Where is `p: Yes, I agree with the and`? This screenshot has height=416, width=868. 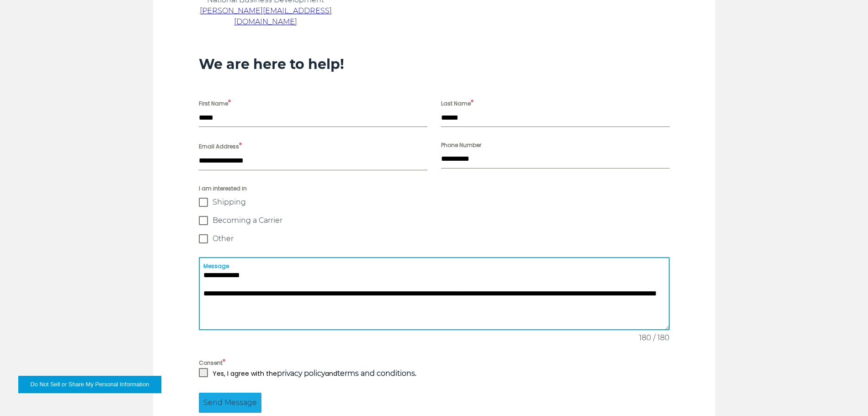 p: Yes, I agree with the and is located at coordinates (314, 373).